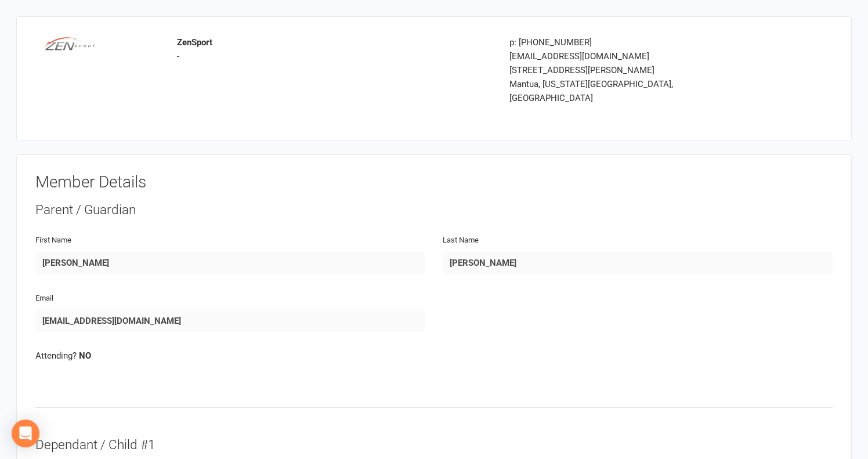  Describe the element at coordinates (70, 44) in the screenshot. I see `img: logo.png` at that location.